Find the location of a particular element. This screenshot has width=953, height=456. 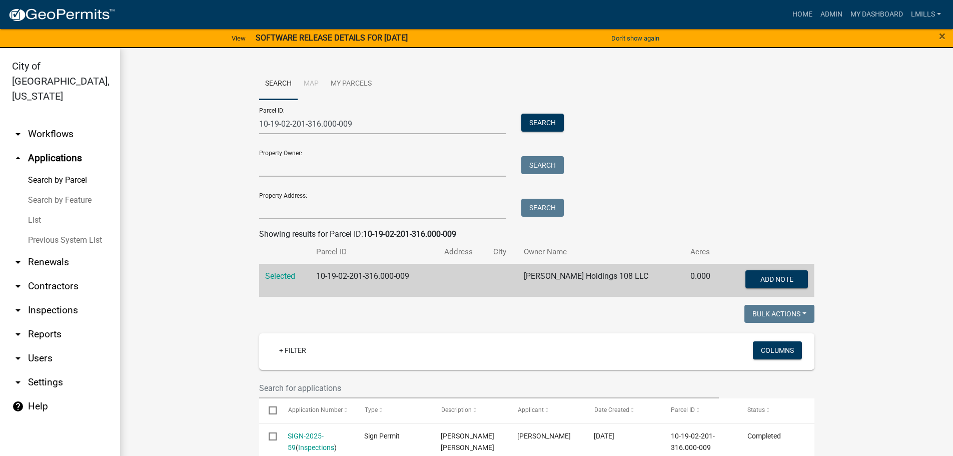

span: Completed is located at coordinates (764, 436).